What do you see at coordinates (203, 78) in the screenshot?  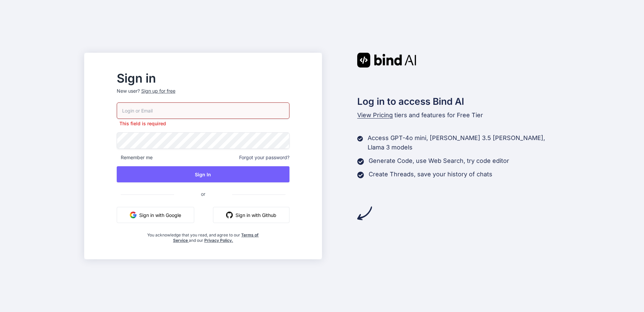 I see `h2: Sign in` at bounding box center [203, 78].